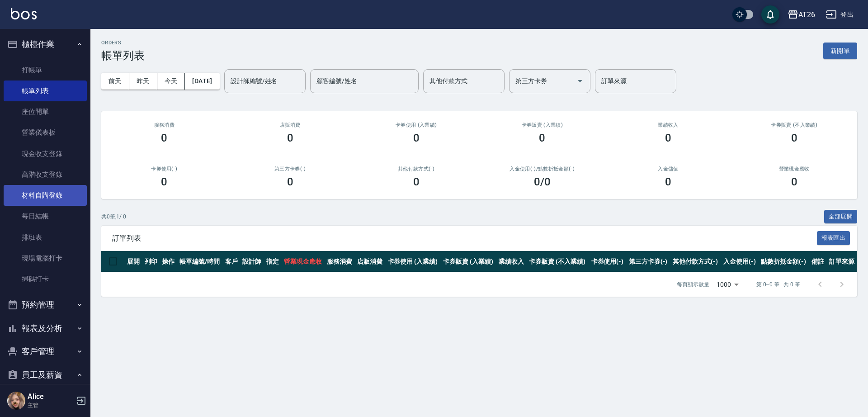 This screenshot has width=868, height=417. What do you see at coordinates (739, 261) in the screenshot?
I see `th: 入金使用(-)` at bounding box center [739, 261].